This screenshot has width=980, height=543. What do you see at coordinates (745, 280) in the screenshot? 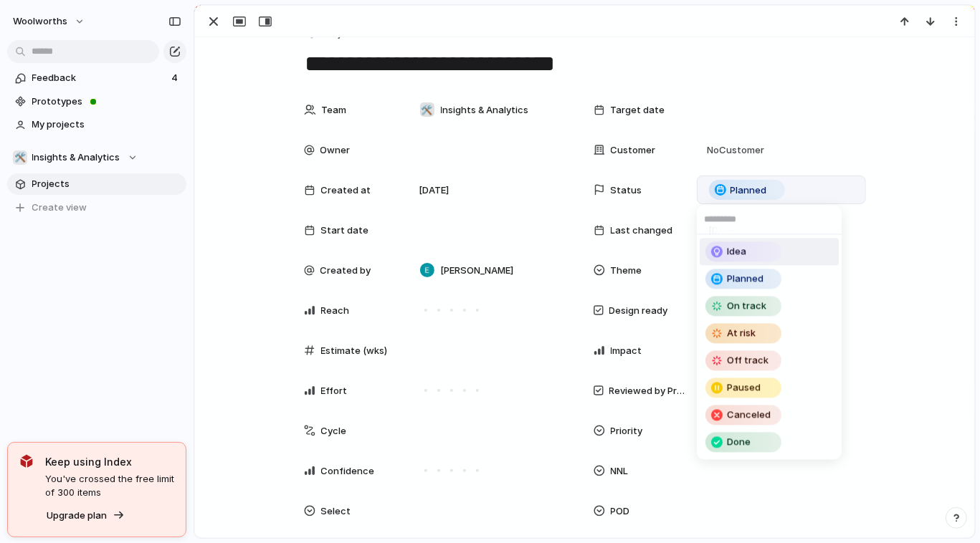
I see `span: Planned` at bounding box center [745, 280].